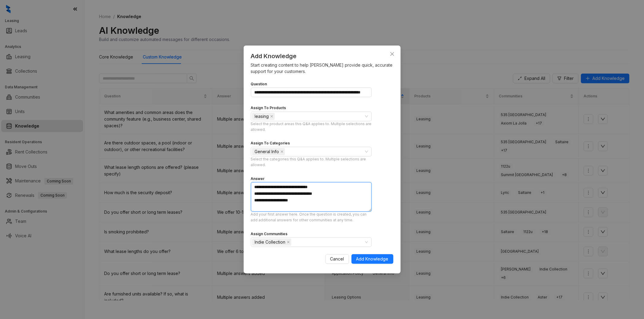  I want to click on div: Question, so click(259, 84).